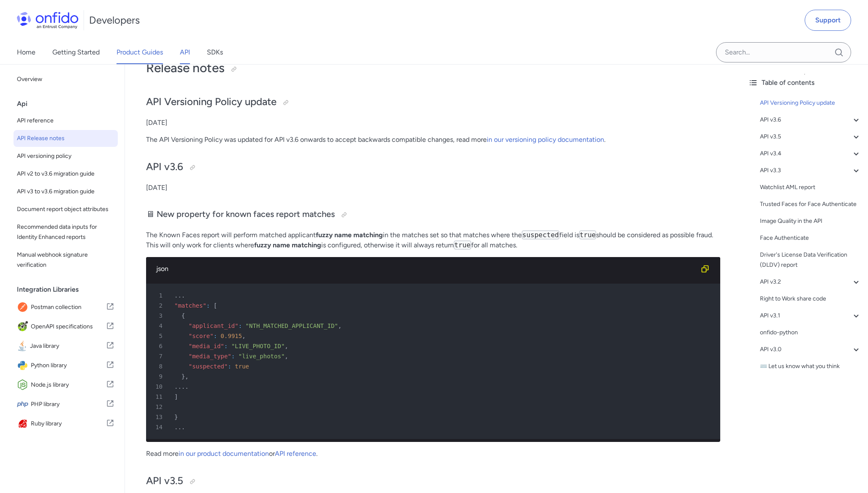  Describe the element at coordinates (433, 140) in the screenshot. I see `p: The API Versioning Policy was updated for API v3.6 onwards to accept backwards compatible changes...` at that location.